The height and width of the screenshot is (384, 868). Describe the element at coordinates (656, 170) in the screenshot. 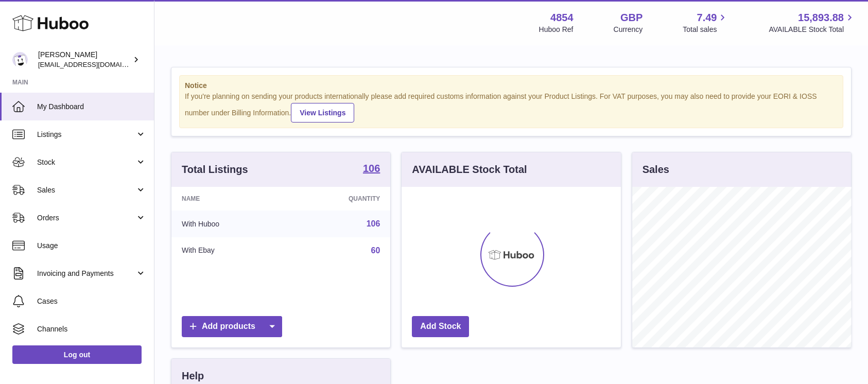

I see `h3: Sales` at that location.